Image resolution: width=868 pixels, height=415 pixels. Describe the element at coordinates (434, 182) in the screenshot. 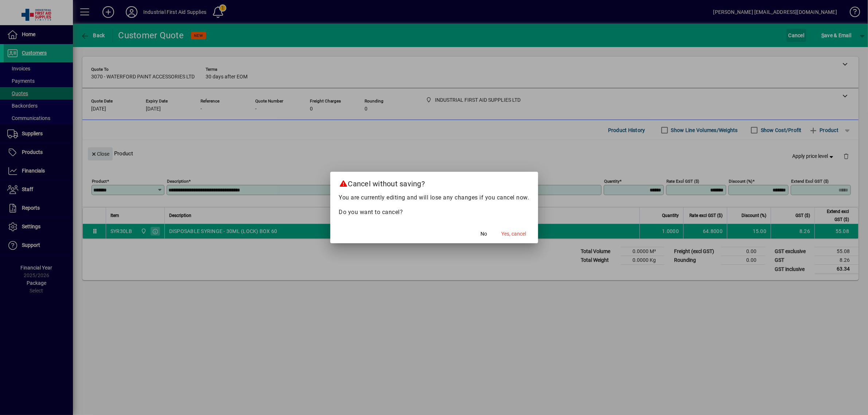

I see `h2: Cancel without saving?` at that location.